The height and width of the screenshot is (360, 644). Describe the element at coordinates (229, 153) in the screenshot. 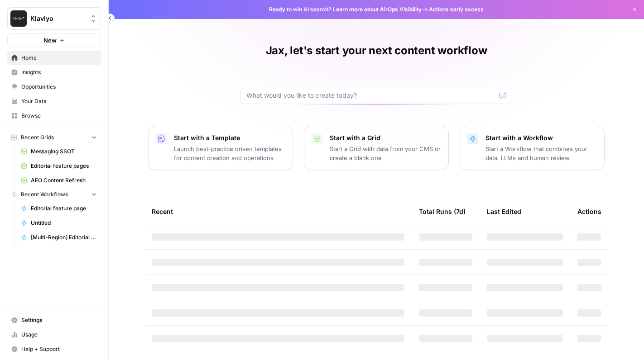

I see `p: Launch best-practice driven templates for content creation and operations` at that location.